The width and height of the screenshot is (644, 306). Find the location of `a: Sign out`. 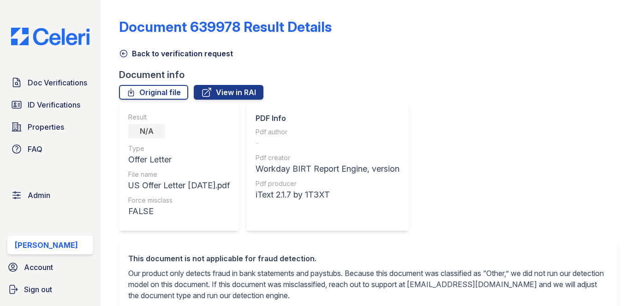

a: Sign out is located at coordinates (50, 290).